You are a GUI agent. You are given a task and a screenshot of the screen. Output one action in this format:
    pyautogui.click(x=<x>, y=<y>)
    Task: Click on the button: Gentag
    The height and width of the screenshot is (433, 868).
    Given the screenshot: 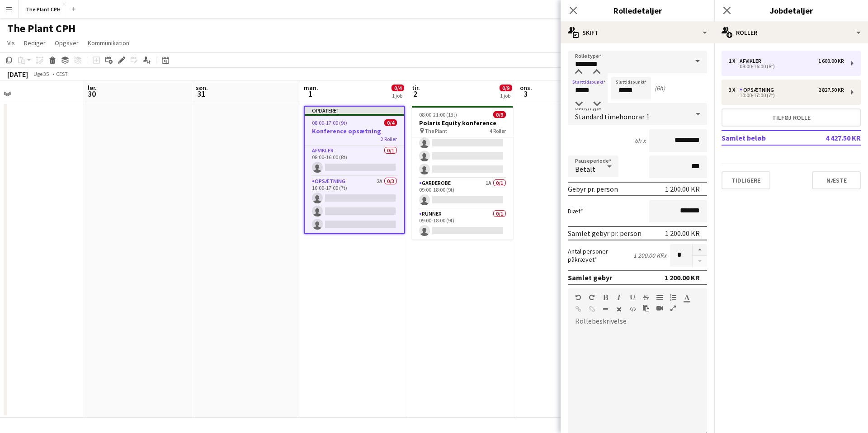 What is the action you would take?
    pyautogui.click(x=591, y=298)
    